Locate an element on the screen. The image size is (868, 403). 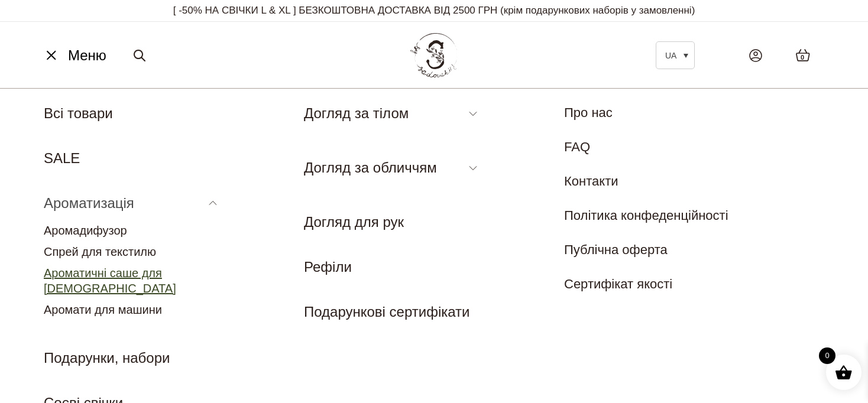
a: Аромадифузор is located at coordinates (85, 230).